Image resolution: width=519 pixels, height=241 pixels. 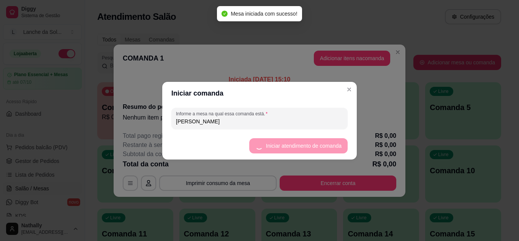 What do you see at coordinates (264, 14) in the screenshot?
I see `span: Mesa iniciada com sucesso!` at bounding box center [264, 14].